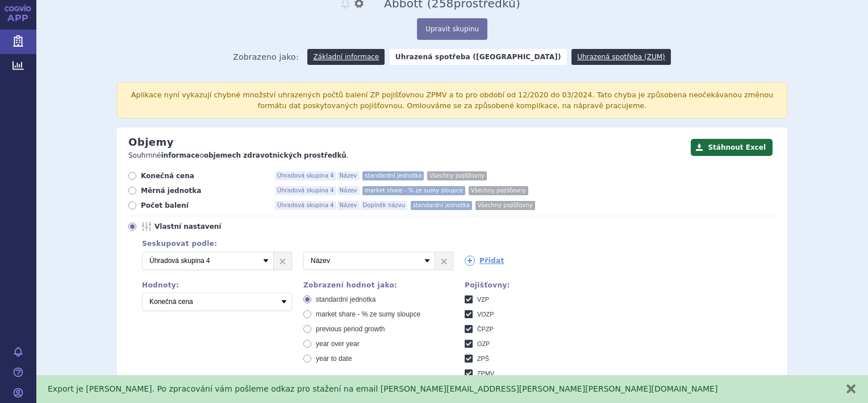 The height and width of the screenshot is (403, 868). What do you see at coordinates (384, 205) in the screenshot?
I see `span: Doplněk názvu` at bounding box center [384, 205].